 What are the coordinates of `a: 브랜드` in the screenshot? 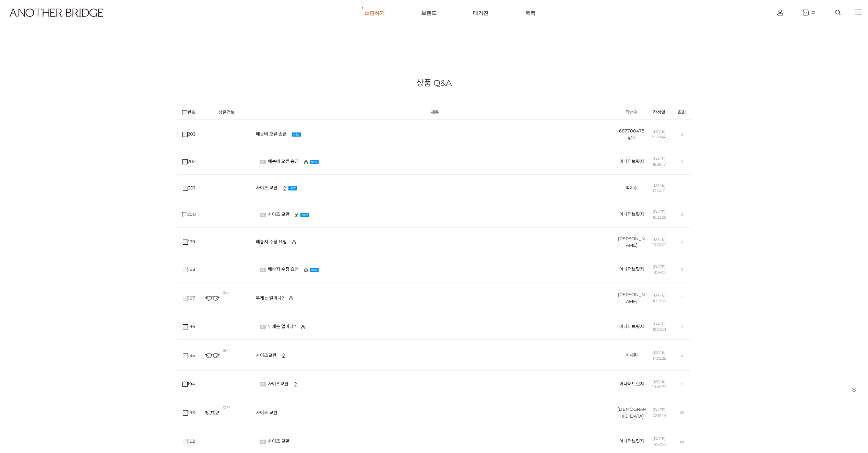 It's located at (429, 13).